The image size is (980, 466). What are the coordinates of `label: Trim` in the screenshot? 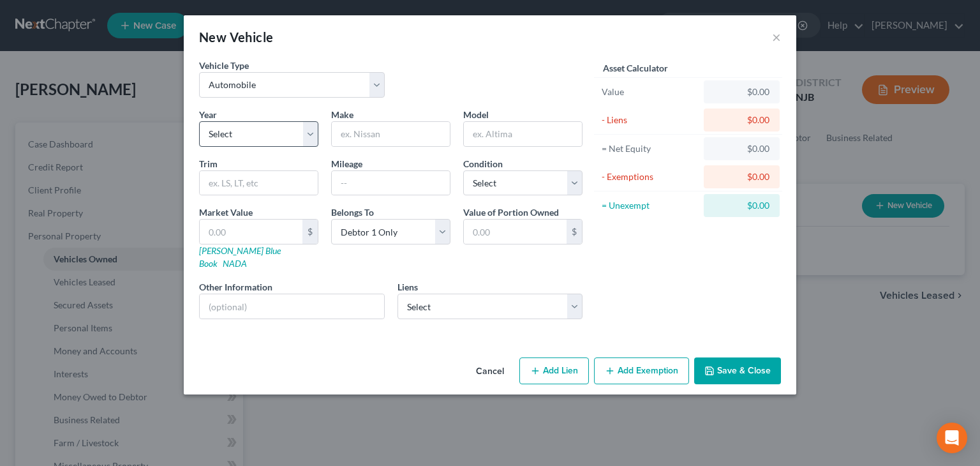 It's located at (208, 164).